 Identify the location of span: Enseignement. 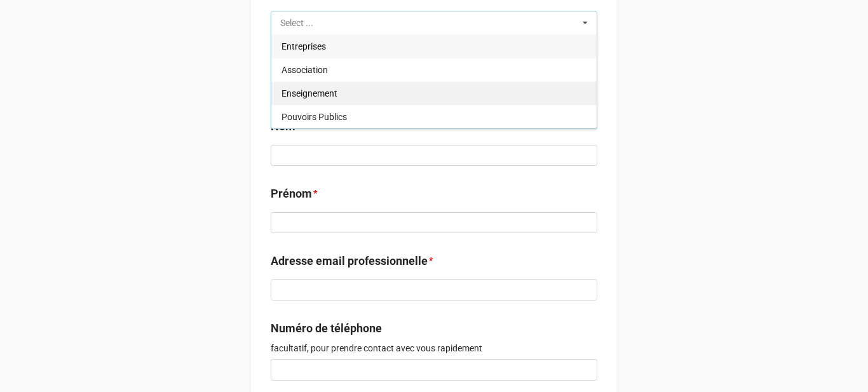
(310, 93).